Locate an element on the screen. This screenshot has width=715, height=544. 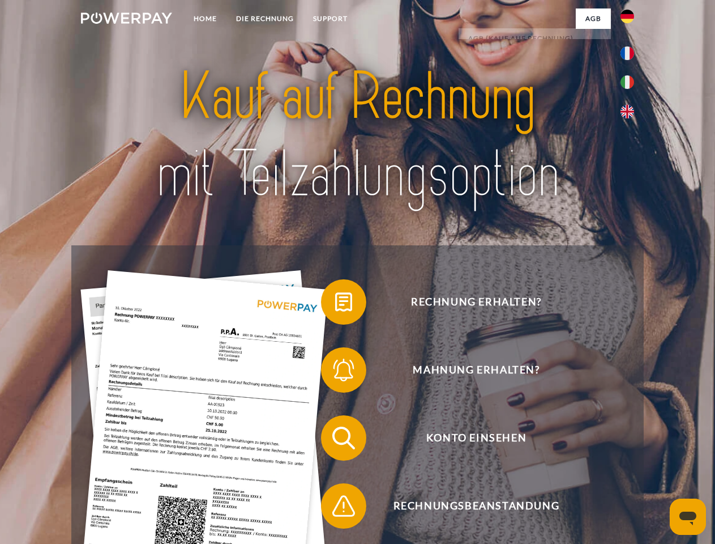
button: Rechnung erhalten? is located at coordinates (468, 302).